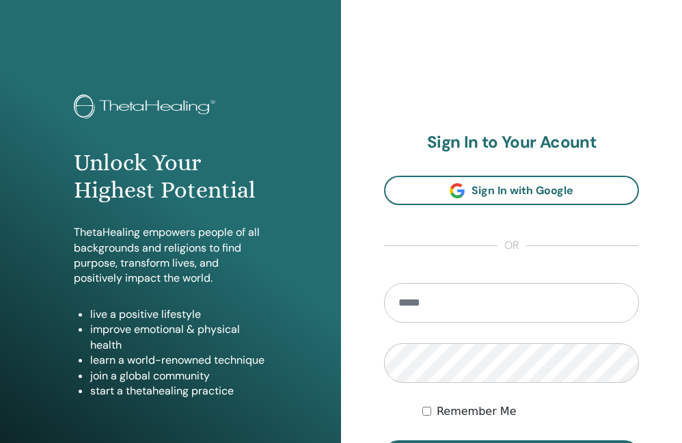  What do you see at coordinates (170, 256) in the screenshot?
I see `p: ThetaHealing empowers people of all backgrounds and religions to find purpose, transform lives, a...` at bounding box center [170, 256].